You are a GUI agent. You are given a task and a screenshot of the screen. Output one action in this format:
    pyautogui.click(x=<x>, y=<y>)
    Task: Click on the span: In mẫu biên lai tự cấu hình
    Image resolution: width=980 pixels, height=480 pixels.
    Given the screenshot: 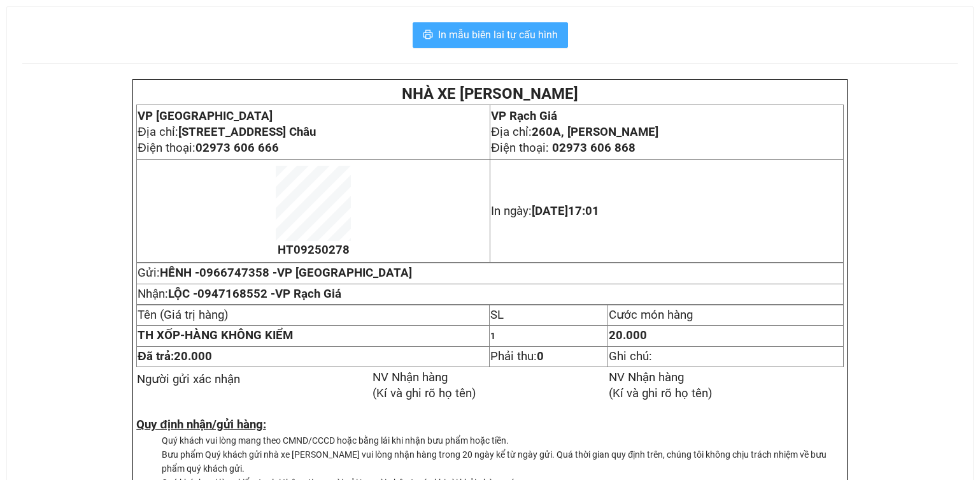 What is the action you would take?
    pyautogui.click(x=498, y=35)
    